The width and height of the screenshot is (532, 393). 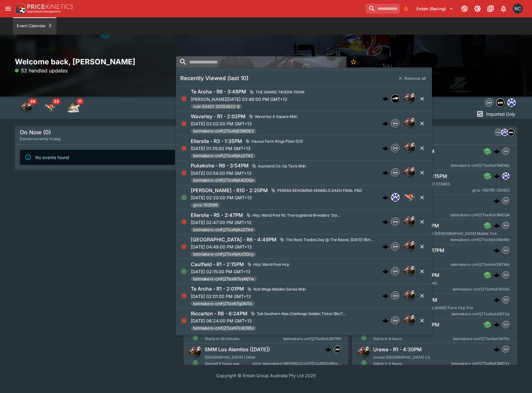 What do you see at coordinates (435, 9) in the screenshot?
I see `button: Select Tenant` at bounding box center [435, 9].